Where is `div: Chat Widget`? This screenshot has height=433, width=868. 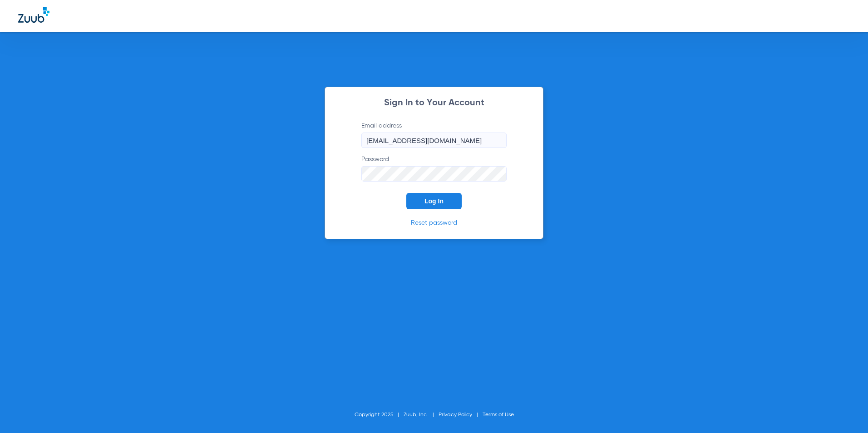 div: Chat Widget is located at coordinates (845, 411).